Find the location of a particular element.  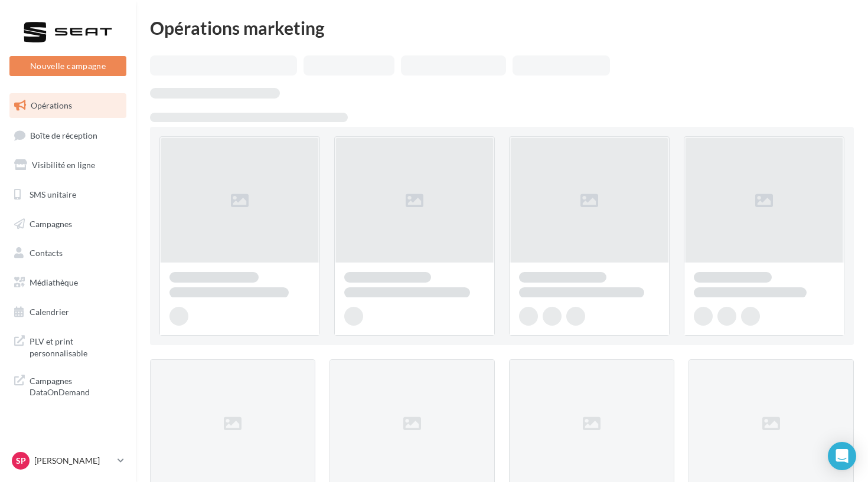

a: Campagnes is located at coordinates (68, 225).